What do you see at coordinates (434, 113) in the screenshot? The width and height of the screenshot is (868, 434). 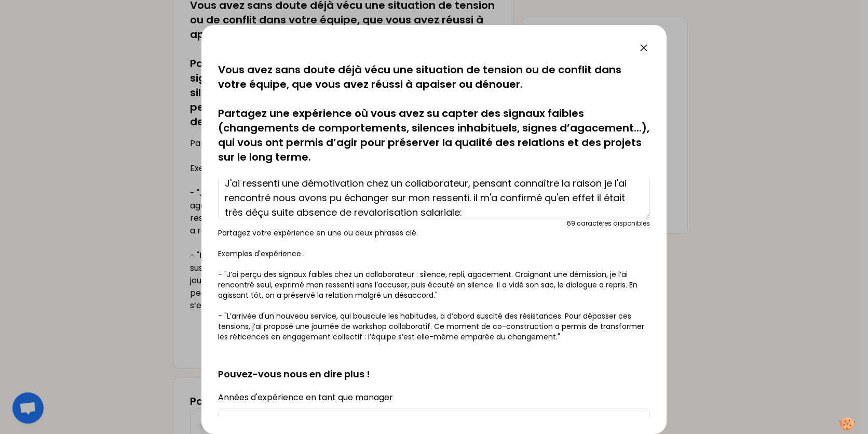 I see `p: Vous avez sans doute déjà vécu une situation de tension ou de conflit dans votre équipe, que vous...` at bounding box center [434, 113].